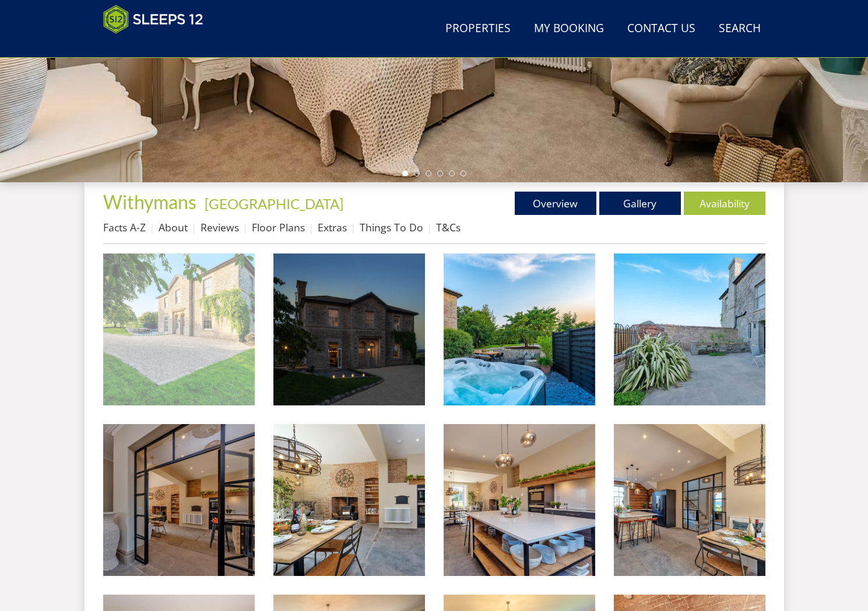 The image size is (868, 611). What do you see at coordinates (349, 329) in the screenshot?
I see `img: Withymans - Dog friendly holidays in Somerset for up to 14 guests` at bounding box center [349, 329].